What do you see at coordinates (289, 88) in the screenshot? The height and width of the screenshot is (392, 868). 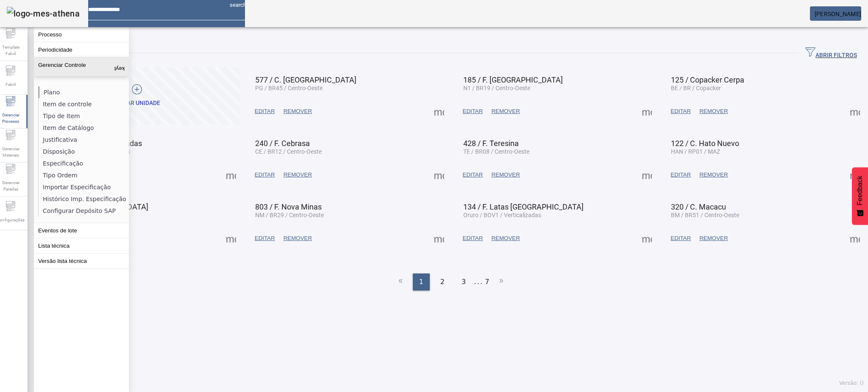 I see `span: PG / BR45 / Centro-Oeste` at bounding box center [289, 88].